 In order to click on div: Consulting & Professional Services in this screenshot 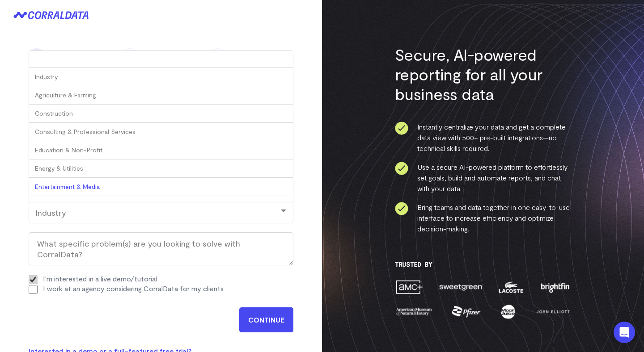, I will do `click(161, 132)`.